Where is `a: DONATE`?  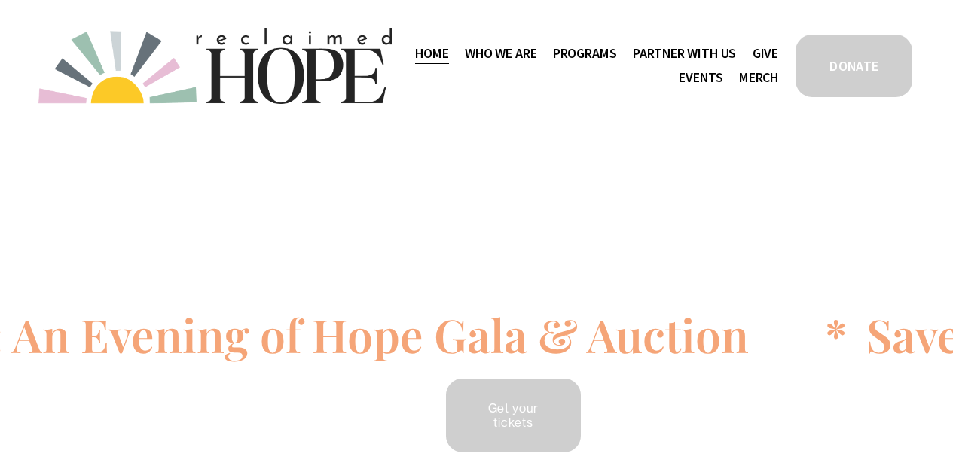
a: DONATE is located at coordinates (853, 66).